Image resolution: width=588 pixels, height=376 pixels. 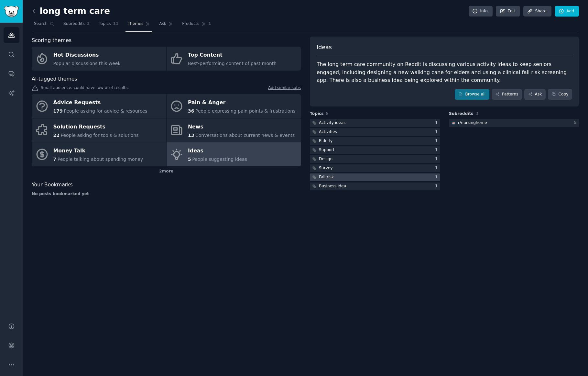 What do you see at coordinates (52, 185) in the screenshot?
I see `span: Your Bookmarks` at bounding box center [52, 185].